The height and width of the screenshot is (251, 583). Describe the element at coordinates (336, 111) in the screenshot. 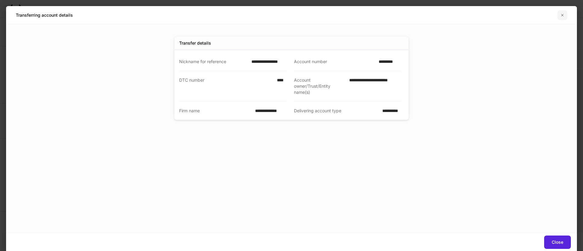

I see `div: Delivering account type` at that location.